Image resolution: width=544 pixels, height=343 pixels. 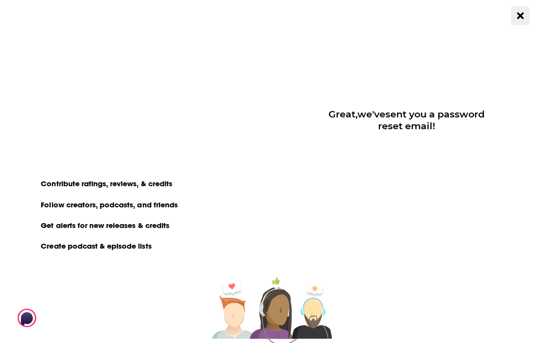 What do you see at coordinates (61, 318) in the screenshot?
I see `a: Podchaser - Follow, Share and Rate Podcasts` at bounding box center [61, 318].